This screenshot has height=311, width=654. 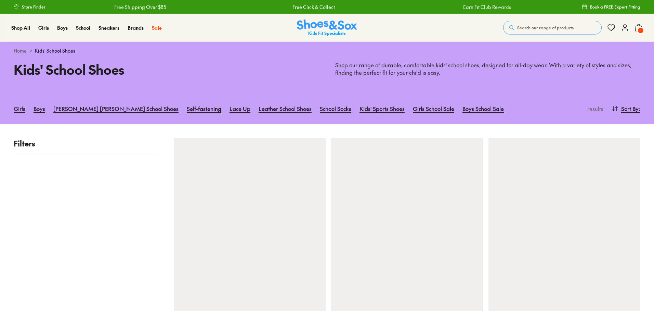 I want to click on a: Girls School Sale, so click(x=433, y=109).